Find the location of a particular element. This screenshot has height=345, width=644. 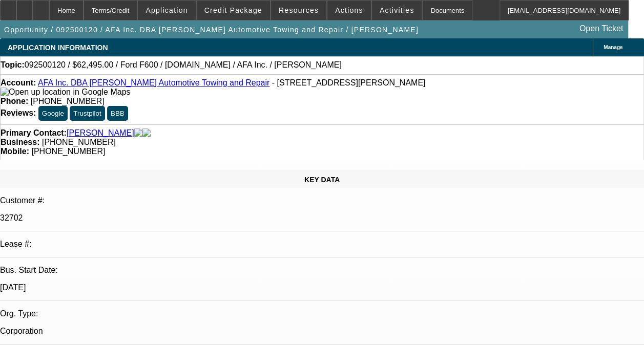

span: Application is located at coordinates (166, 10).